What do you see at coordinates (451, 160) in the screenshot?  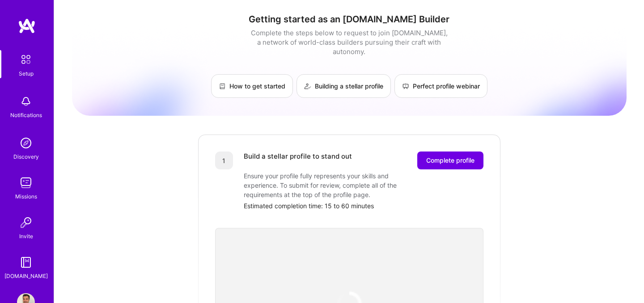 I see `span: Complete profile` at bounding box center [451, 160].